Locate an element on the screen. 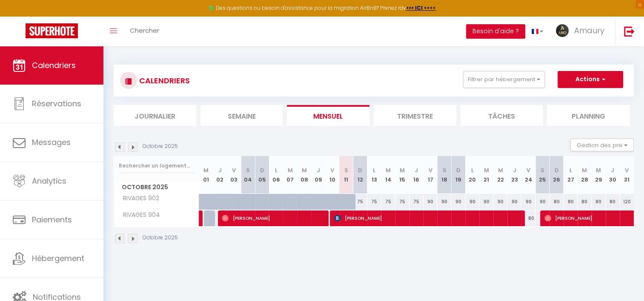 This screenshot has width=644, height=301. th: 05 is located at coordinates (262, 174).